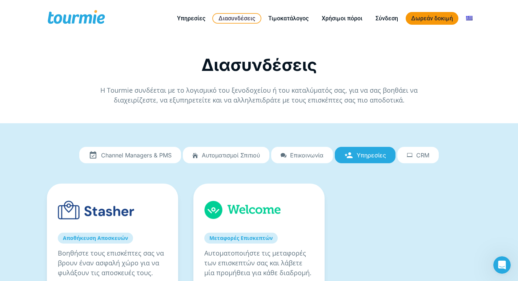 The width and height of the screenshot is (518, 281). I want to click on span: Αυτοματισμοί Σπιτιού, so click(231, 155).